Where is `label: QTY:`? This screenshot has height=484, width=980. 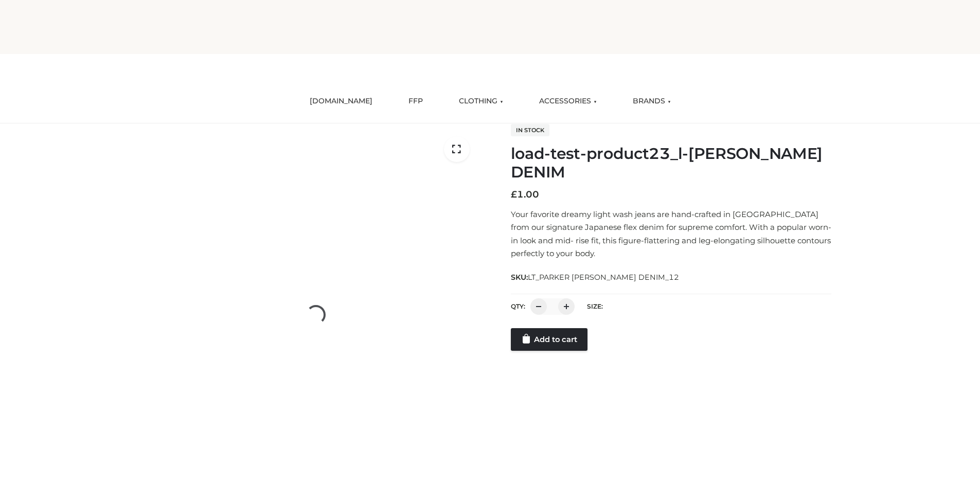
label: QTY: is located at coordinates (518, 306).